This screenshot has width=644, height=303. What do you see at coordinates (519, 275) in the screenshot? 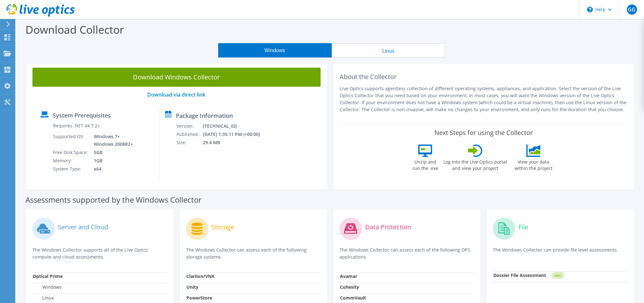
I see `strong: Dossier File Assessment` at bounding box center [519, 275].